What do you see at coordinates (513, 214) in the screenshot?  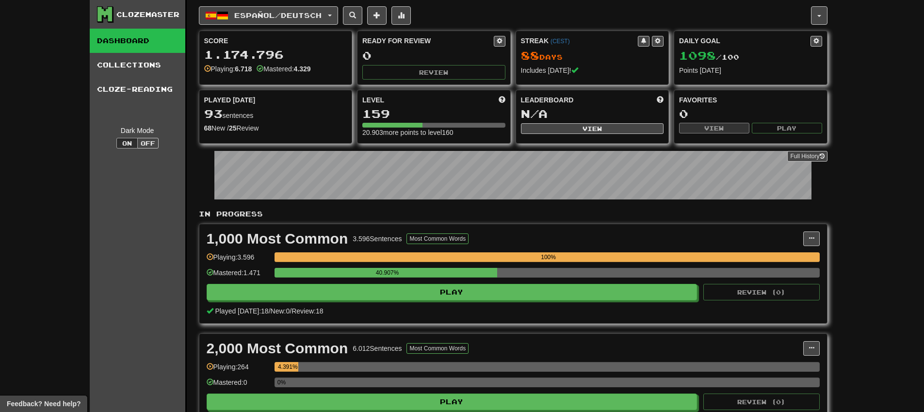 I see `p: In Progress` at bounding box center [513, 214].